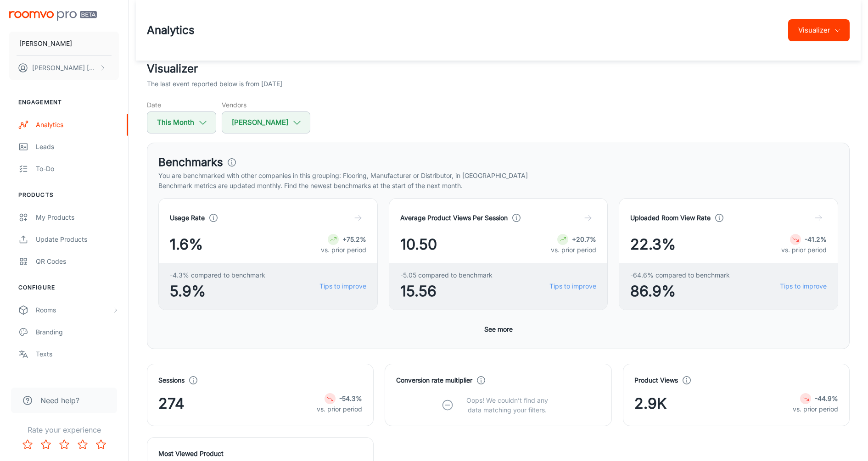  Describe the element at coordinates (498, 176) in the screenshot. I see `p: You are benchmarked with other companies in this grouping: Flooring, Manufacturer or Distributor,...` at that location.